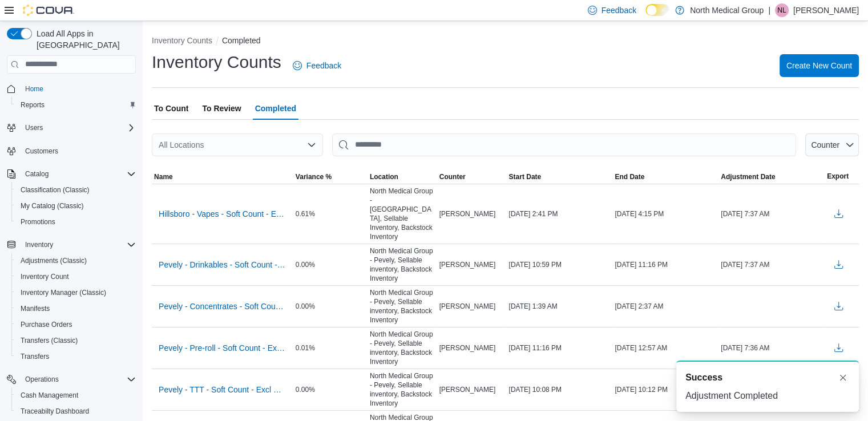 This screenshot has height=421, width=868. I want to click on button: Counter, so click(472, 177).